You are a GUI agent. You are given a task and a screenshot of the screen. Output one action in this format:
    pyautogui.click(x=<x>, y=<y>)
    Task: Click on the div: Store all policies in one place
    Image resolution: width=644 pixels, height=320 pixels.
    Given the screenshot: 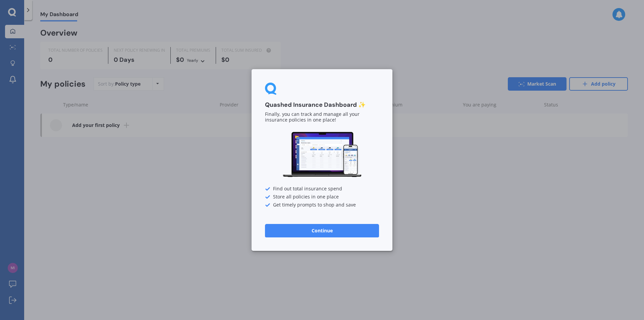 What is the action you would take?
    pyautogui.click(x=322, y=197)
    